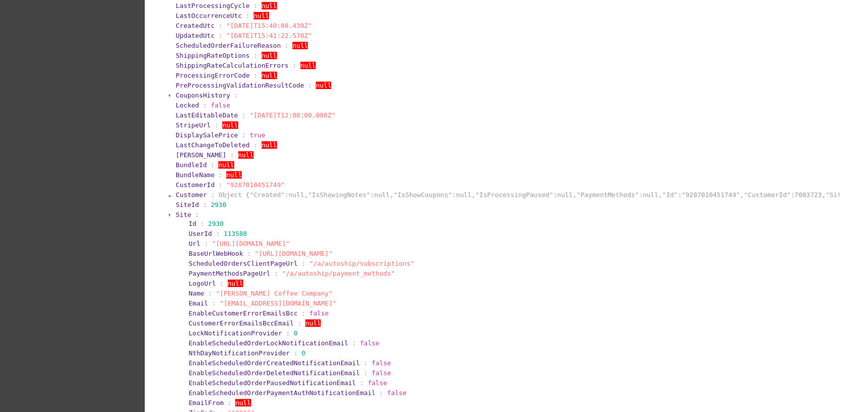 The image size is (868, 412). I want to click on span: Email, so click(198, 303).